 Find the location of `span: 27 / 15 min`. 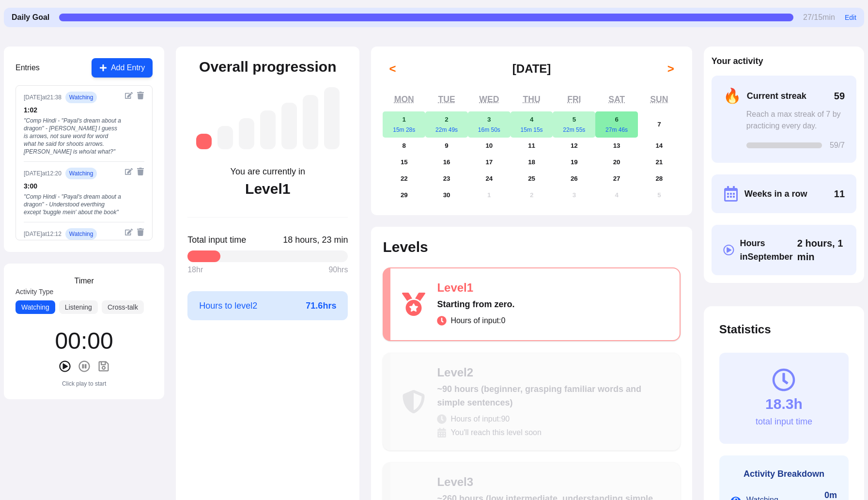

span: 27 / 15 min is located at coordinates (819, 17).